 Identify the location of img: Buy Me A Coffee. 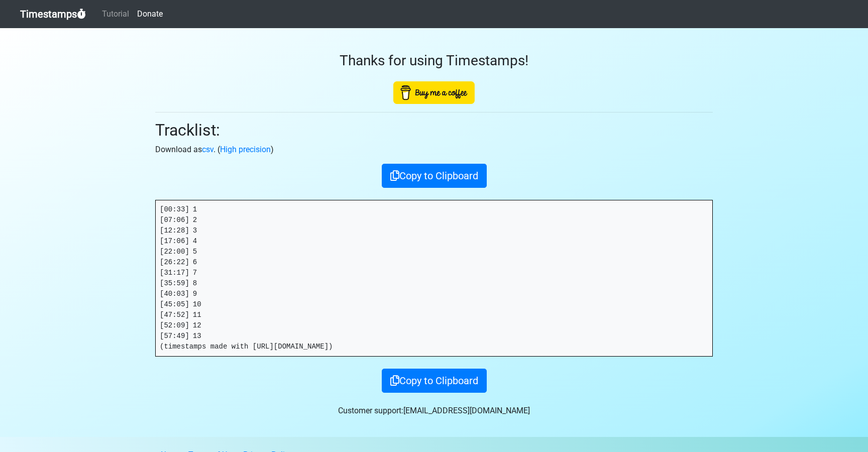
(434, 93).